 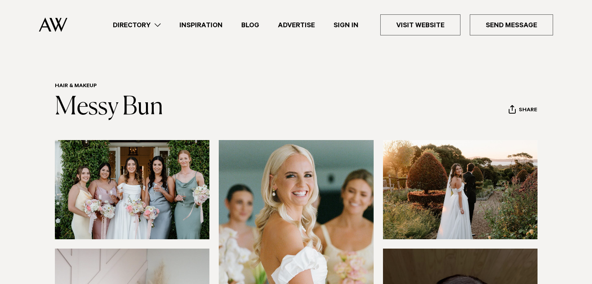 What do you see at coordinates (250, 25) in the screenshot?
I see `a: Blog` at bounding box center [250, 25].